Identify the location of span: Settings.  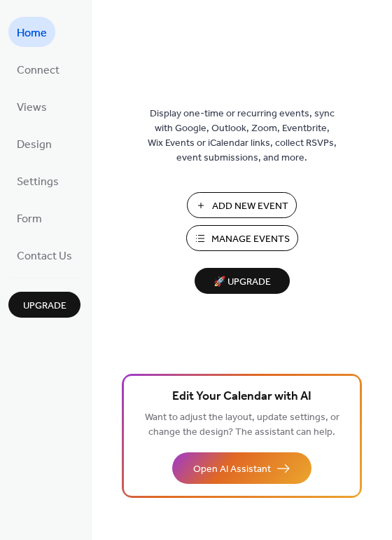
(38, 182).